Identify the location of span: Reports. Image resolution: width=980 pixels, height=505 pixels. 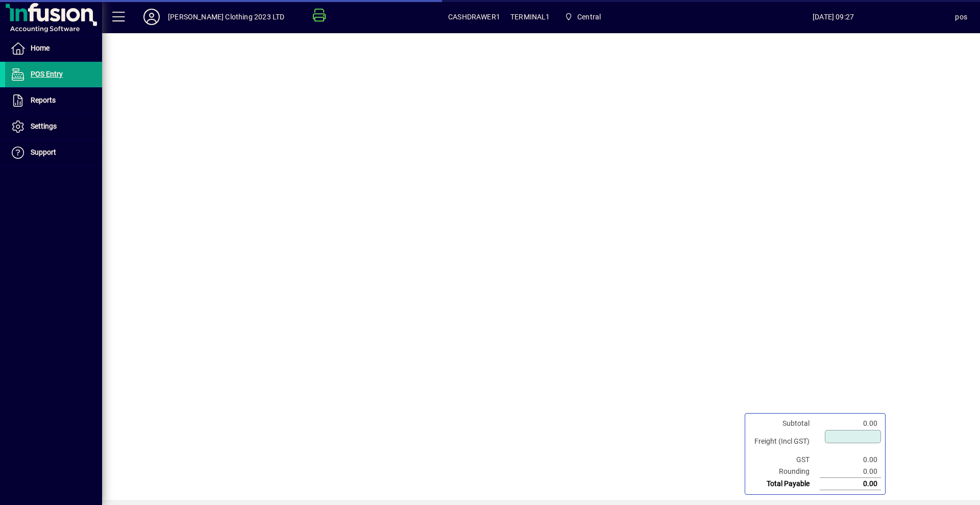
(43, 100).